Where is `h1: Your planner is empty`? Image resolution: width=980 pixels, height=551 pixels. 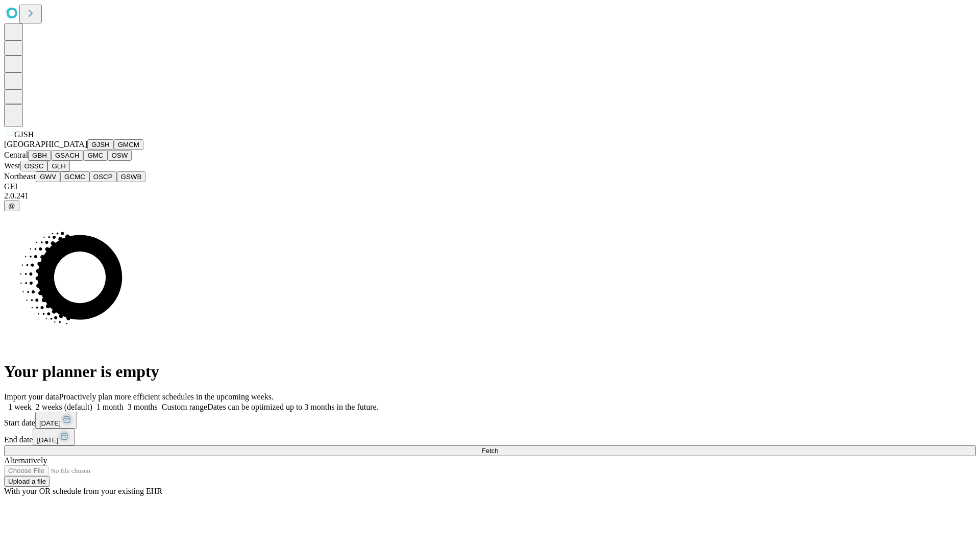
h1: Your planner is empty is located at coordinates (490, 371).